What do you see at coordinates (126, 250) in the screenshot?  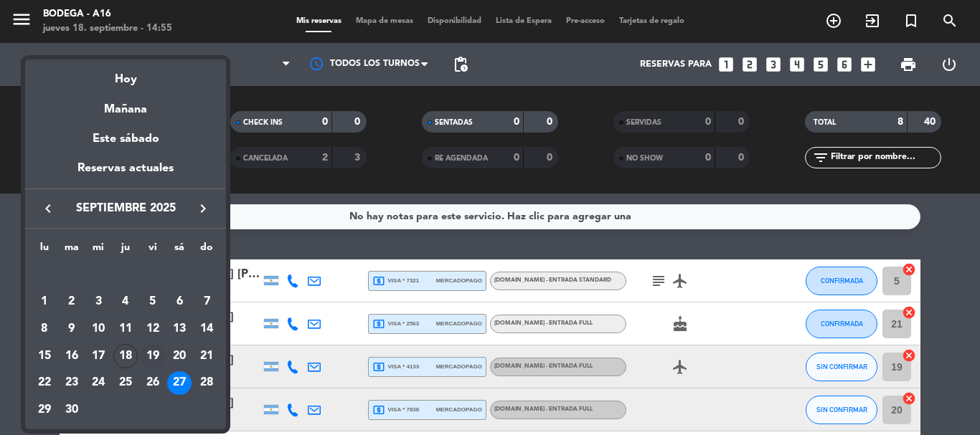 I see `th: jueves` at bounding box center [126, 250].